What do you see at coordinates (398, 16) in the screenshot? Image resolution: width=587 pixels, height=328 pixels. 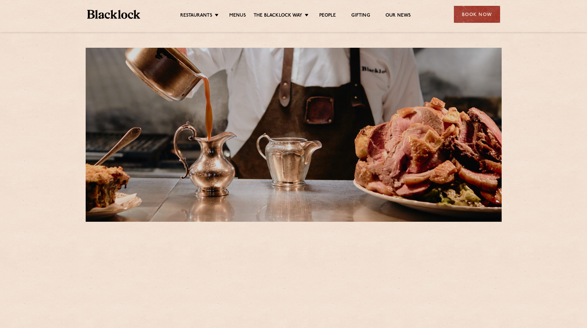 I see `a: Our News` at bounding box center [398, 16].